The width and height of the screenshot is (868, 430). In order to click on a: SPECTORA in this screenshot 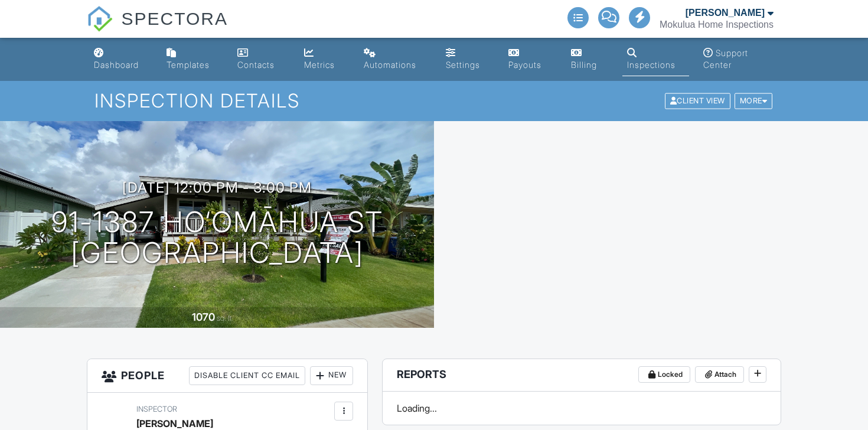, I will do `click(157, 29)`.